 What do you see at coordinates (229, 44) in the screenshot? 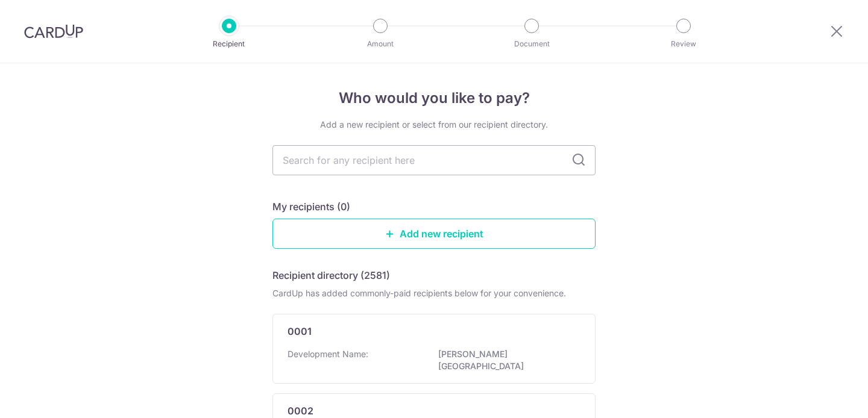
I see `p: Recipient` at bounding box center [229, 44].